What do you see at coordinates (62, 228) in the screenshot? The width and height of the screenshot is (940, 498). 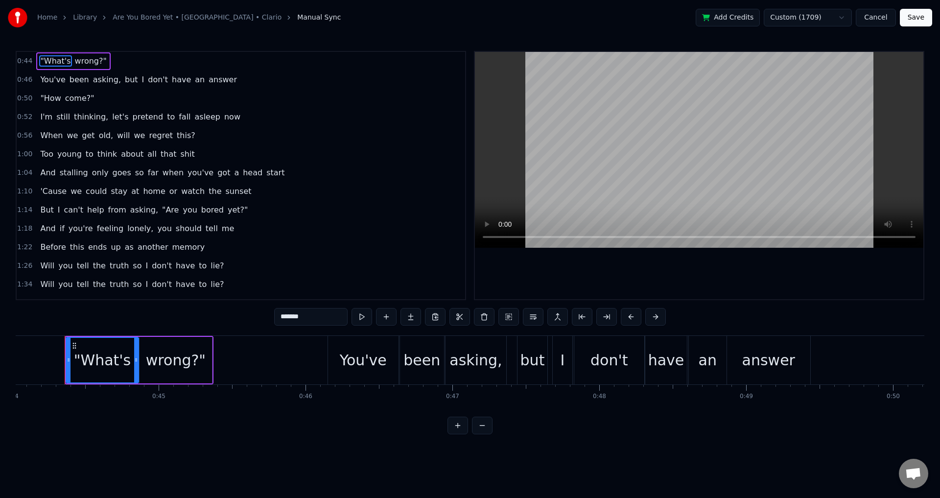 I see `span: if` at bounding box center [62, 228].